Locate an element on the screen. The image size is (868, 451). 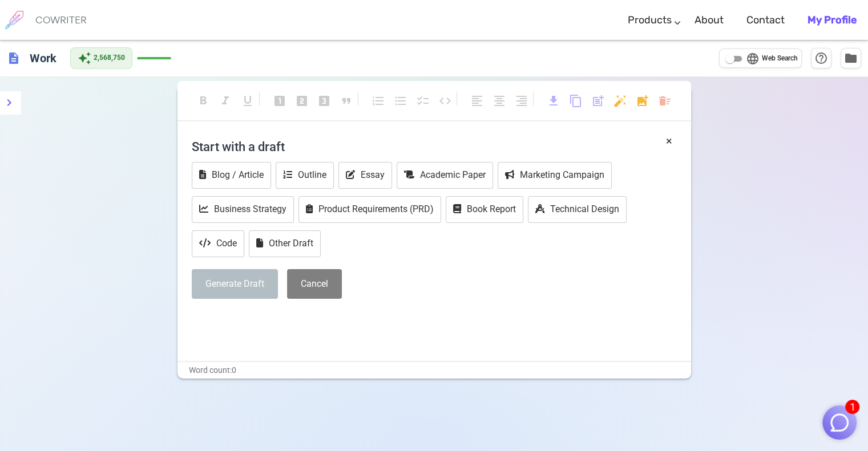
button: Cancel is located at coordinates (315, 284).